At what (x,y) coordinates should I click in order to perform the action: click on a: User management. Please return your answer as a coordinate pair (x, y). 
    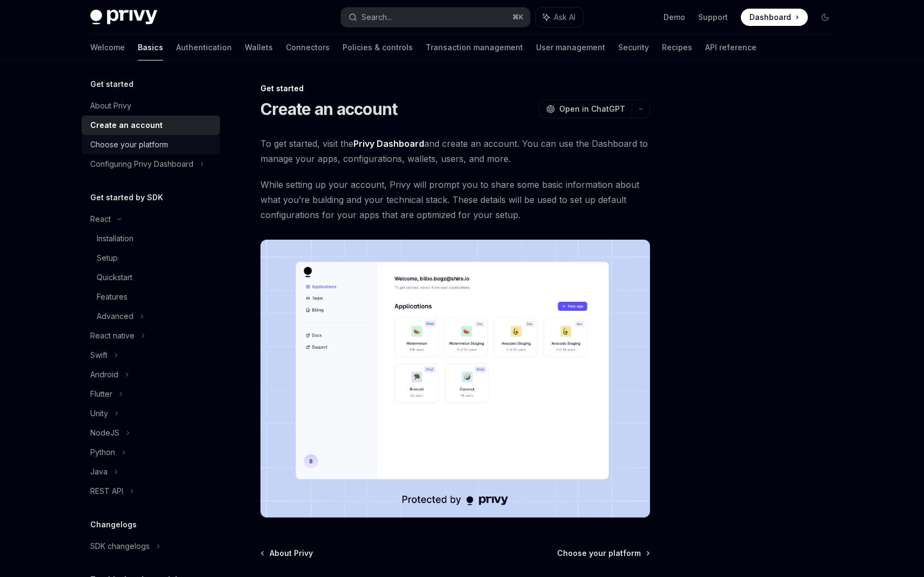
    Looking at the image, I should click on (570, 48).